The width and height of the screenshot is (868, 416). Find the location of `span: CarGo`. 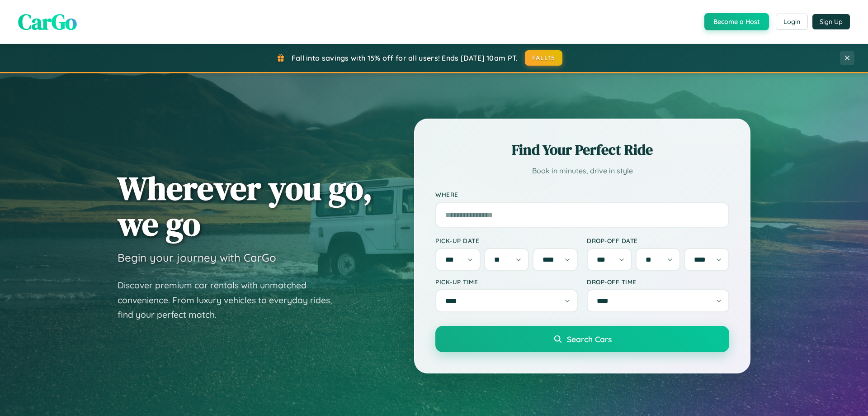

span: CarGo is located at coordinates (47, 22).